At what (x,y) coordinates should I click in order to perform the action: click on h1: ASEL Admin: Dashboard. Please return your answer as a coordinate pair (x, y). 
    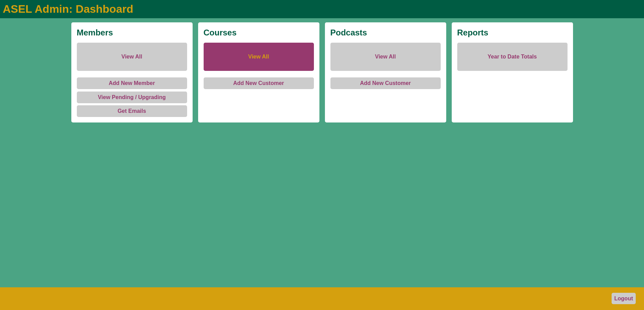
    Looking at the image, I should click on (322, 9).